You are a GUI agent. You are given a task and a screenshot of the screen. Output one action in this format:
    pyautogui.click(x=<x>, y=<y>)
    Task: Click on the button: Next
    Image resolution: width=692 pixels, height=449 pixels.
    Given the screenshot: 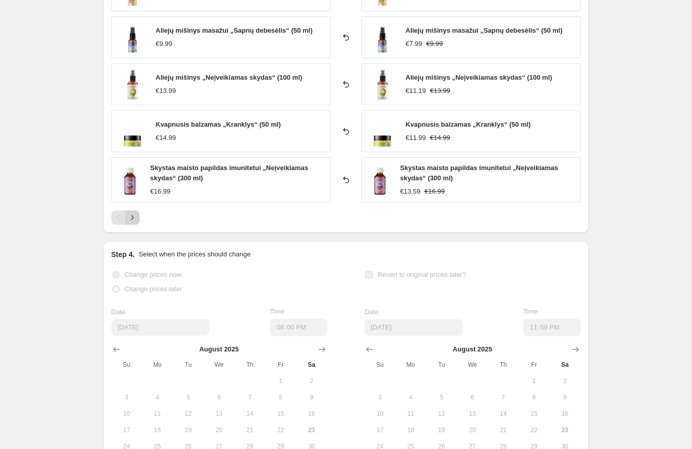 What is the action you would take?
    pyautogui.click(x=132, y=218)
    